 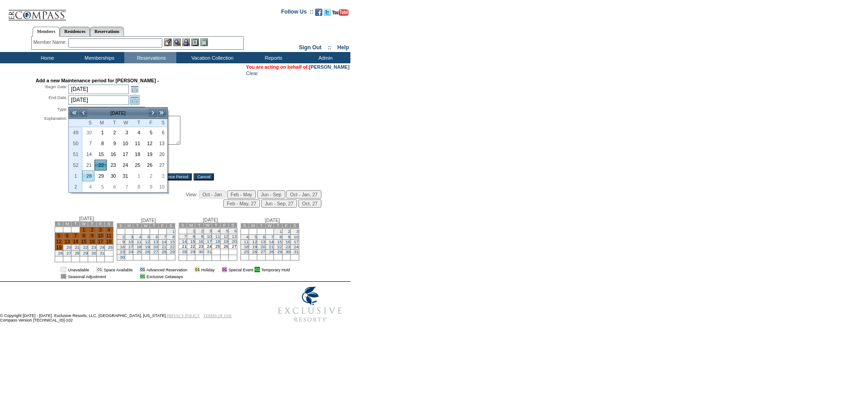 What do you see at coordinates (149, 123) in the screenshot?
I see `th: Friday` at bounding box center [149, 123].